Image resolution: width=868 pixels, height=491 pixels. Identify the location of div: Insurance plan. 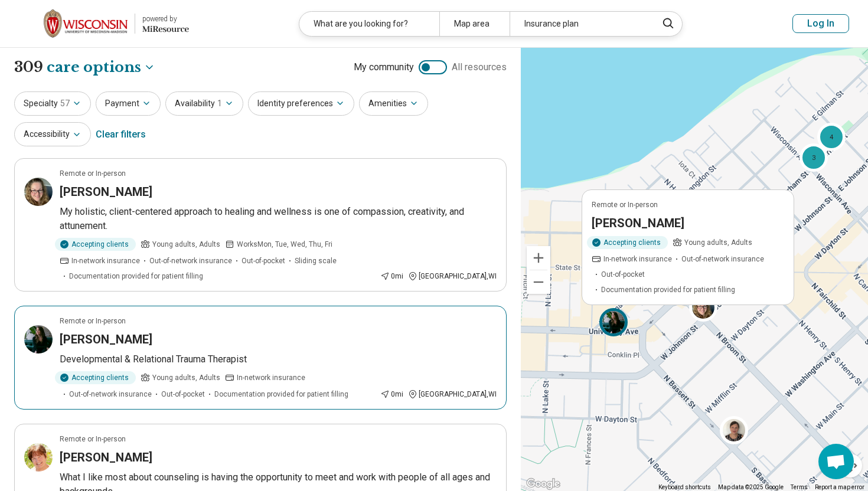
(580, 24).